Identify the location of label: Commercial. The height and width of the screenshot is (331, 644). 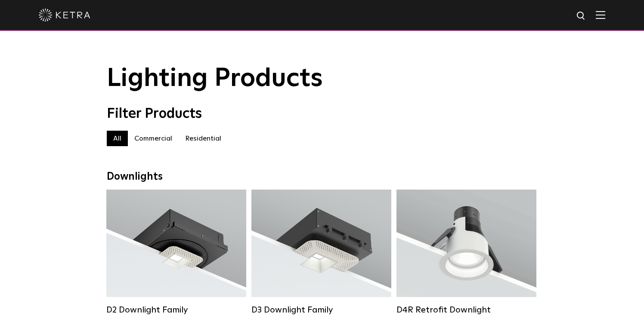
(153, 138).